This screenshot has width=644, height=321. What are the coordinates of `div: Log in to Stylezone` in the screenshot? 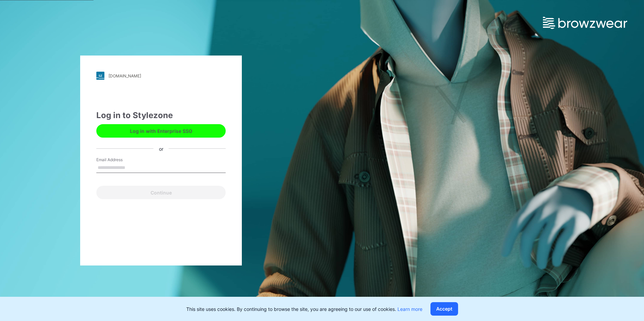 It's located at (161, 115).